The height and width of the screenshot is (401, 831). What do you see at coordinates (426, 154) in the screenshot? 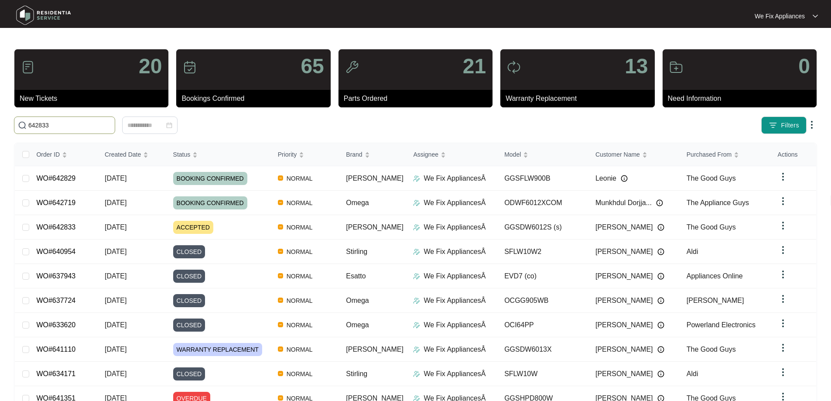
I see `span: Assignee` at bounding box center [426, 154].